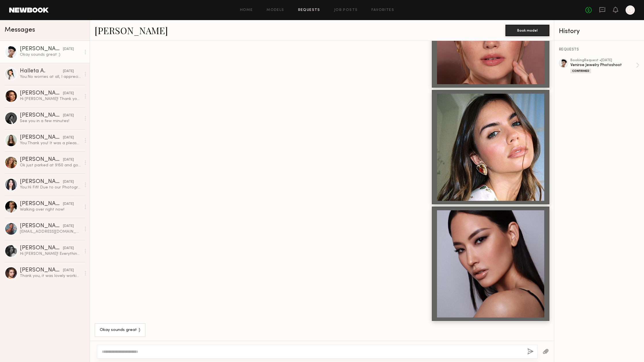 The height and width of the screenshot is (362, 644). What do you see at coordinates (50, 143) in the screenshot?
I see `div: You: Thank you! It was a pleasure working with you as well.` at bounding box center [50, 143].